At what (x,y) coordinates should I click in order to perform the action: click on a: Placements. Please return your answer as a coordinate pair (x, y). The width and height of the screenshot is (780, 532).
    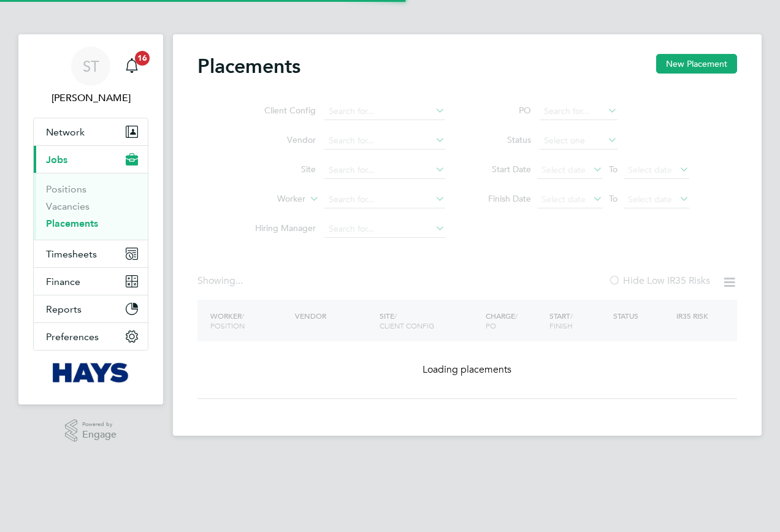
    Looking at the image, I should click on (72, 223).